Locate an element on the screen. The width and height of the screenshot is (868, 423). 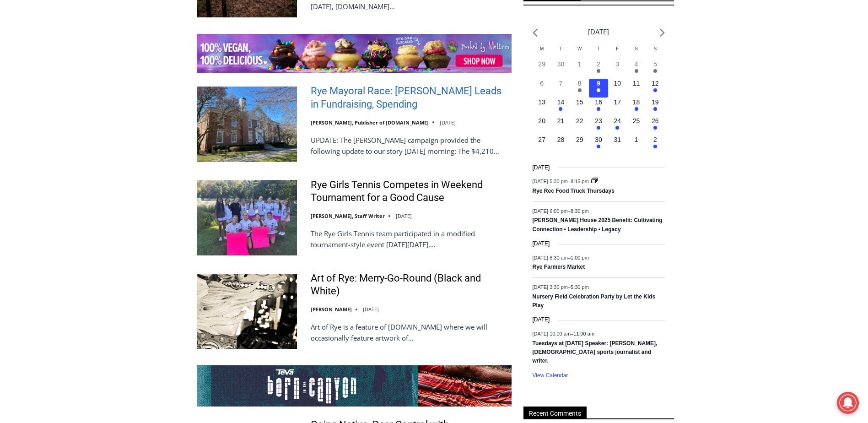
button: 14 Has events is located at coordinates (560, 107).